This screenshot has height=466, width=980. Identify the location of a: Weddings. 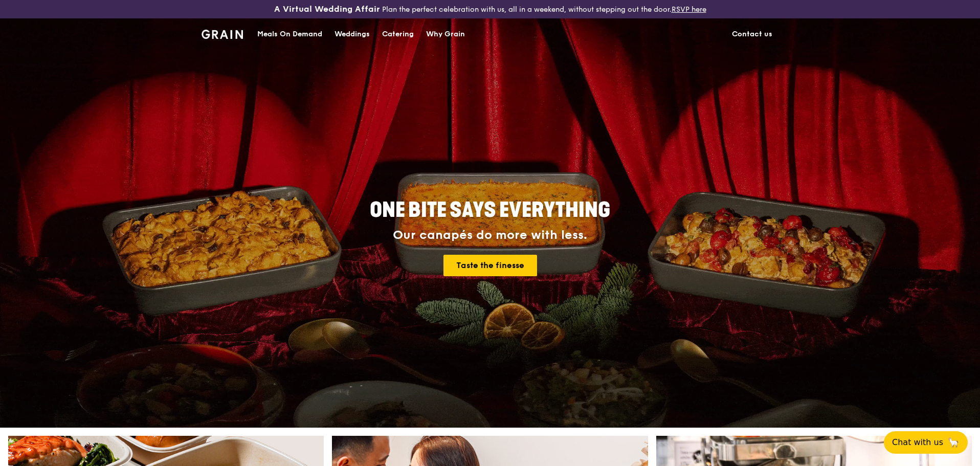
(352, 34).